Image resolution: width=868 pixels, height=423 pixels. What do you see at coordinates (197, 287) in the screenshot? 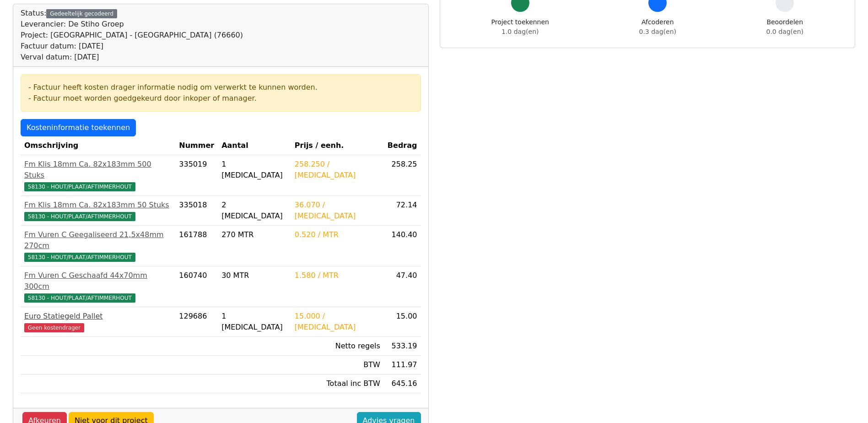
I see `td: 160740` at bounding box center [197, 287].